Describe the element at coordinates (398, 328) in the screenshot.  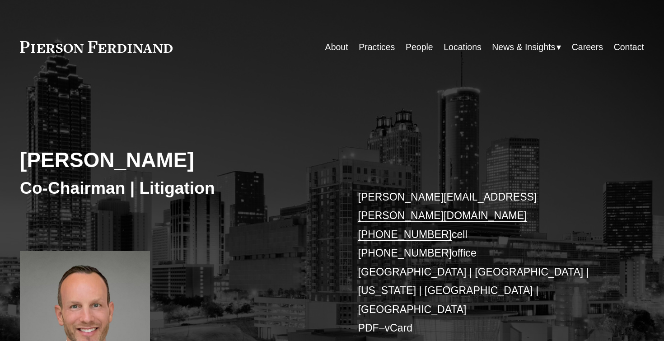
I see `a: vCard` at that location.